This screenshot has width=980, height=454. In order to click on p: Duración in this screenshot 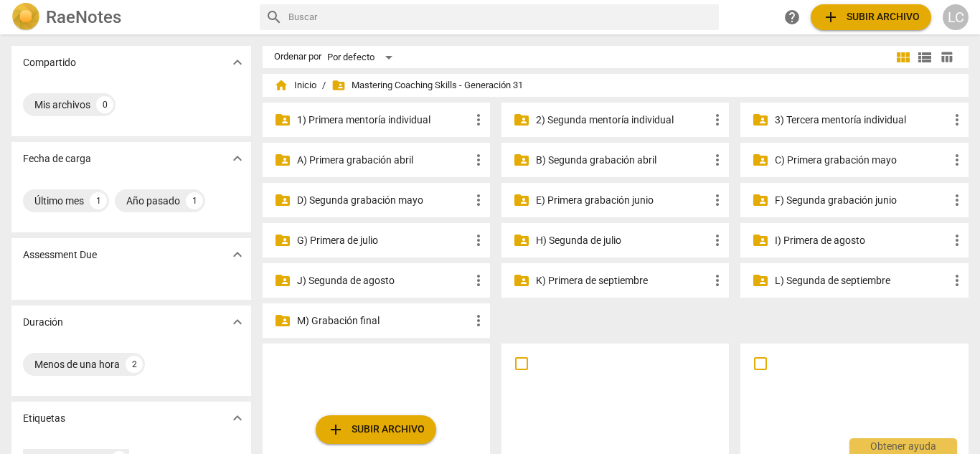, I will do `click(43, 322)`.